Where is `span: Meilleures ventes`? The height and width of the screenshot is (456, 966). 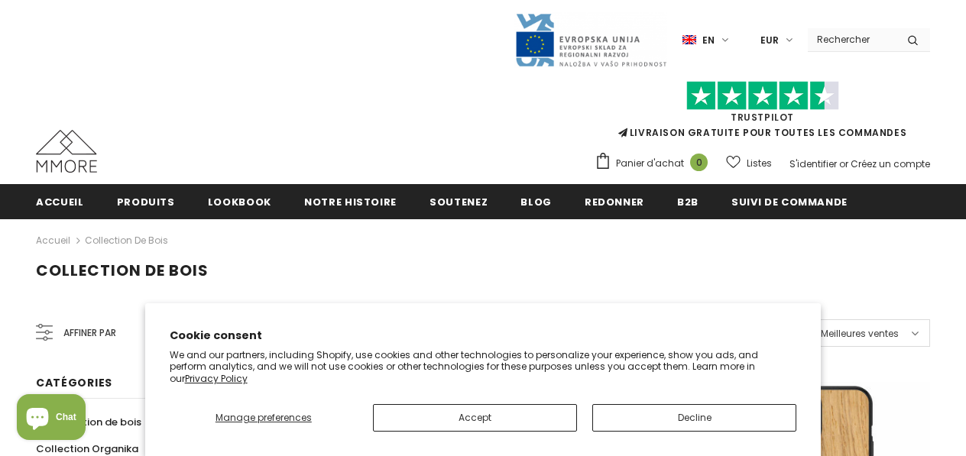
span: Meilleures ventes is located at coordinates (860, 334).